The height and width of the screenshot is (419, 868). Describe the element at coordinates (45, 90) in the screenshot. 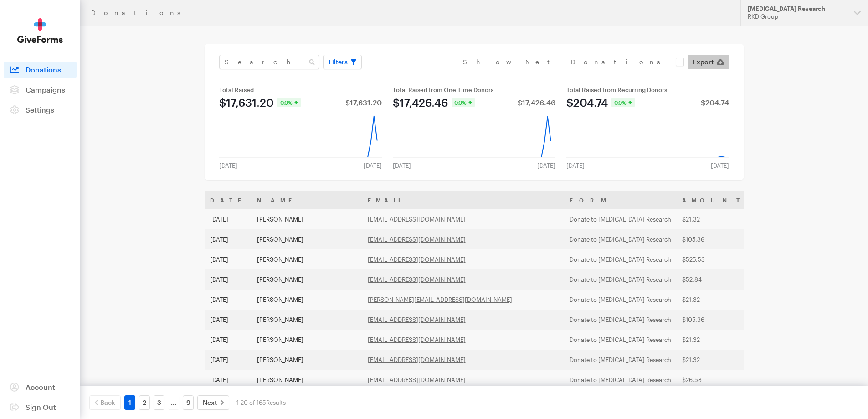

I see `span: Campaigns` at that location.